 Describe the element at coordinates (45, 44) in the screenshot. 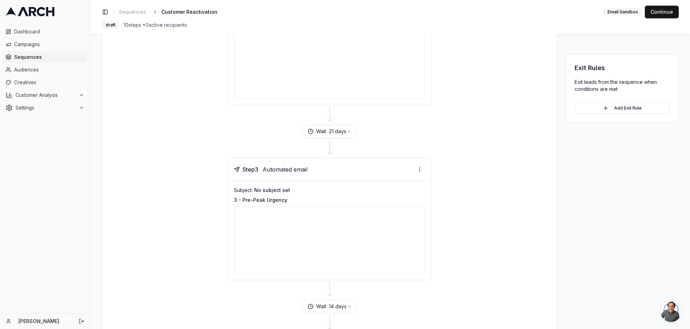

I see `a: Campaigns` at that location.